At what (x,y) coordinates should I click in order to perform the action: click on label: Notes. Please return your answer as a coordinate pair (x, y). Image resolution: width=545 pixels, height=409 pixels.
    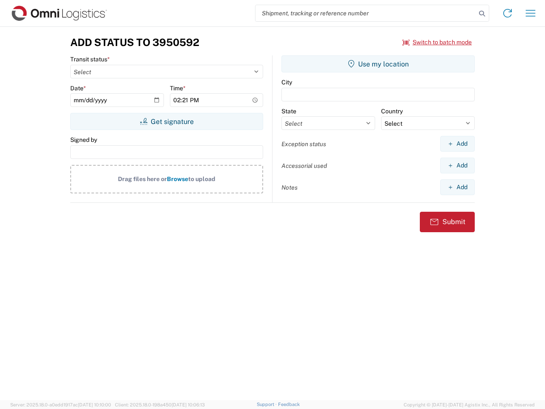
    Looking at the image, I should click on (290, 187).